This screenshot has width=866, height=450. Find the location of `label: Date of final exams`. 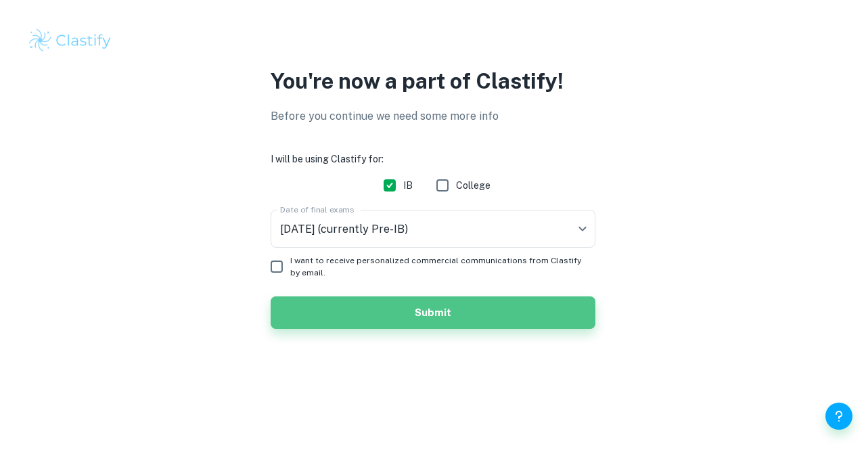

label: Date of final exams is located at coordinates (317, 209).